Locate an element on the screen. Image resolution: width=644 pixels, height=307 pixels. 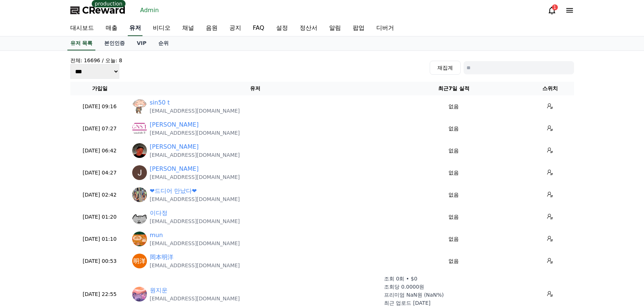
a: 이다정 is located at coordinates (159, 213).